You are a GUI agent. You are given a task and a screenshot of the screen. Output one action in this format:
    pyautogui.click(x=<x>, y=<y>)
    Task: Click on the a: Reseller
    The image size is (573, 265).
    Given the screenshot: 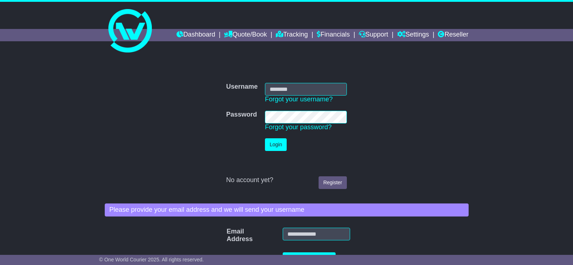 What is the action you would take?
    pyautogui.click(x=453, y=35)
    